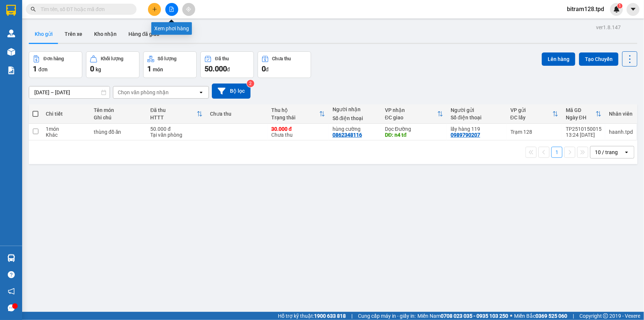  Describe the element at coordinates (33, 9) in the screenshot. I see `span: search` at that location.